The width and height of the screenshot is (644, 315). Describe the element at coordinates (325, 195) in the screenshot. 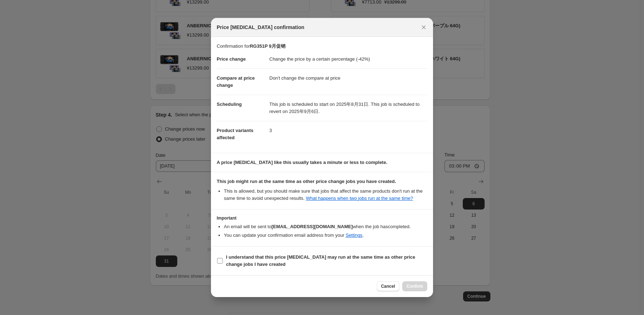

I see `li: This is allowed, but you should make sure that jobs that affect the same products don ' t run at ...` at that location.